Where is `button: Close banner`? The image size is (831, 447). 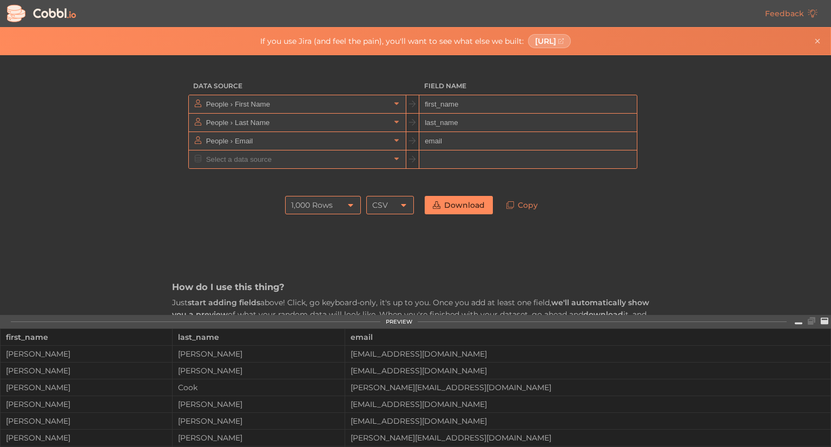 button: Close banner is located at coordinates (818, 41).